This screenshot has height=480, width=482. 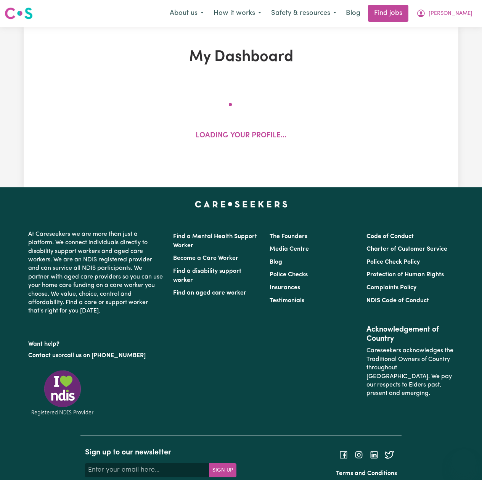 I want to click on img: Registered NDIS provider, so click(x=63, y=393).